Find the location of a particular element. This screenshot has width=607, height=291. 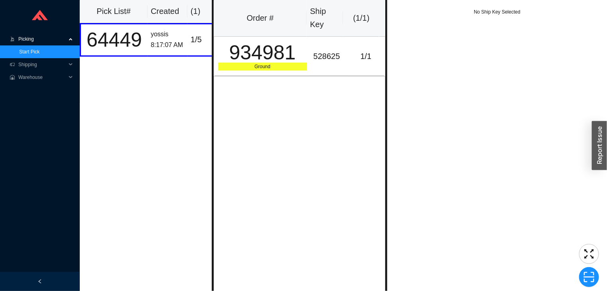

span: scan is located at coordinates (589, 277).